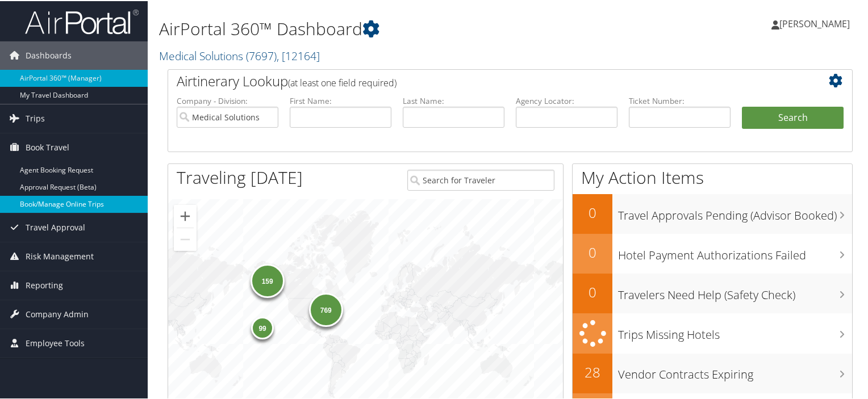 This screenshot has width=868, height=399. What do you see at coordinates (267, 280) in the screenshot?
I see `div: 159` at bounding box center [267, 280].